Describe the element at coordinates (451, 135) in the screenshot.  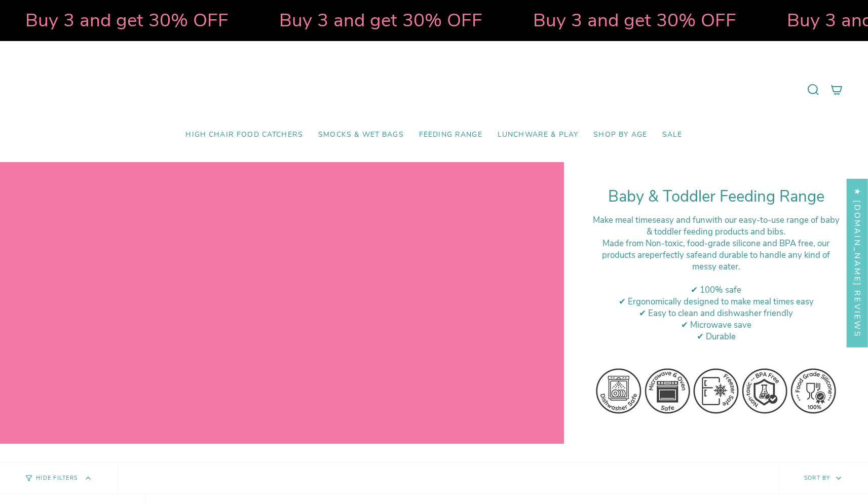
I see `div: Feeding Range` at that location.